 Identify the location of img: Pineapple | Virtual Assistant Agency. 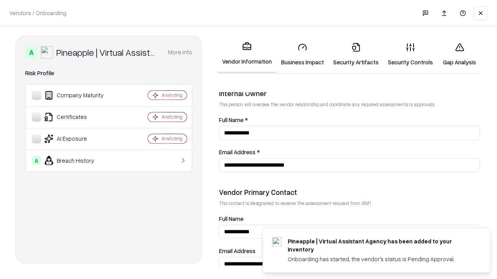
(47, 52).